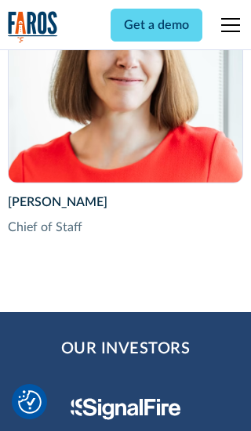 This screenshot has width=251, height=431. I want to click on img: Logo of the analytics and reporting company Faros., so click(33, 27).